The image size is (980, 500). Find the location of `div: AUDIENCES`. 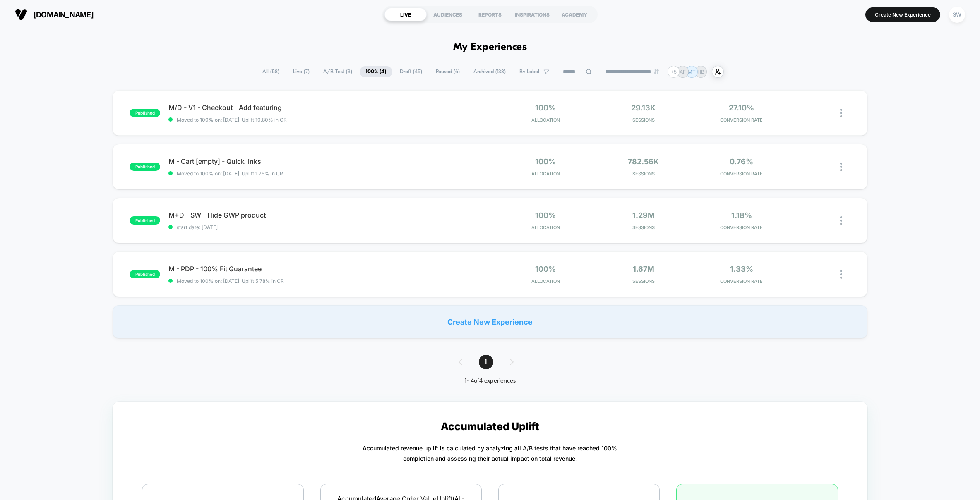

div: AUDIENCES is located at coordinates (448, 14).